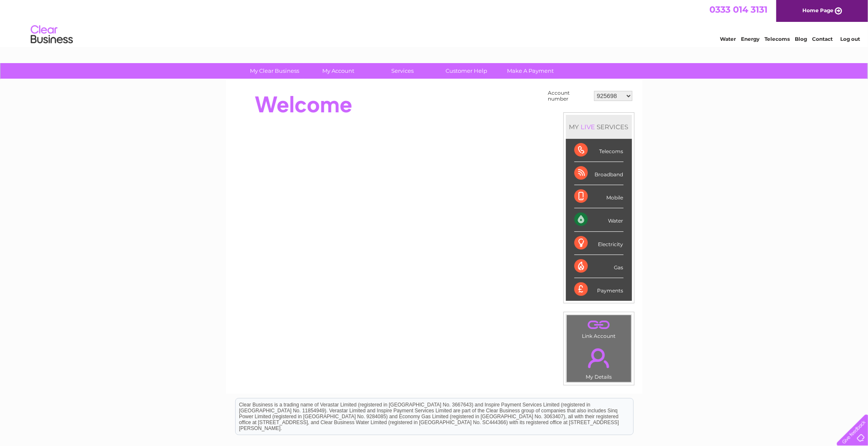 This screenshot has width=868, height=446. What do you see at coordinates (599, 197) in the screenshot?
I see `div: Mobile` at bounding box center [599, 197].